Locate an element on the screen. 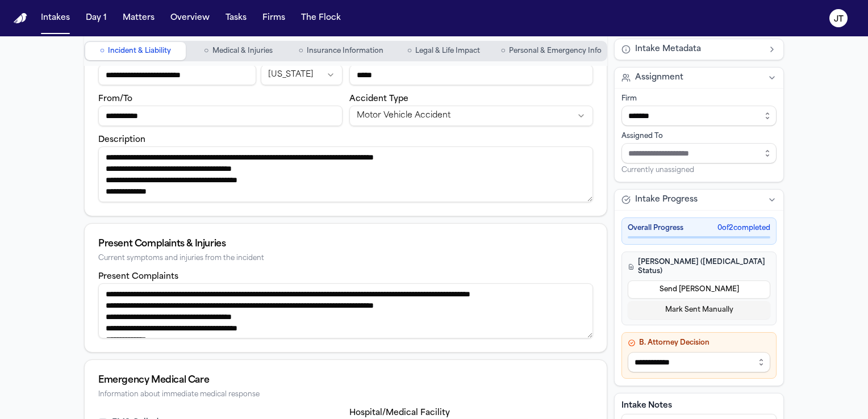 This screenshot has height=419, width=868. input: Assign to staff member is located at coordinates (698, 153).